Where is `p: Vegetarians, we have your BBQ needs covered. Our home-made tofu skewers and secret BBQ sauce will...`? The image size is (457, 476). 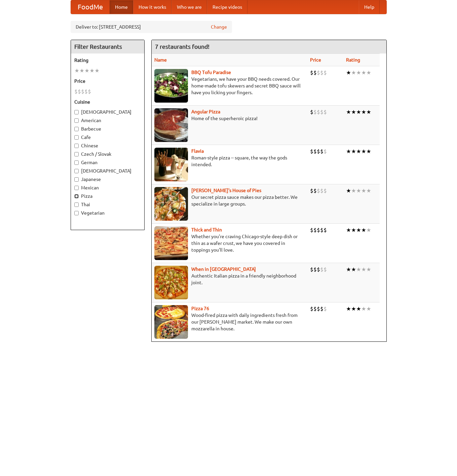
p: Vegetarians, we have your BBQ needs covered. Our home-made tofu skewers and secret BBQ sauce will... is located at coordinates (230, 86).